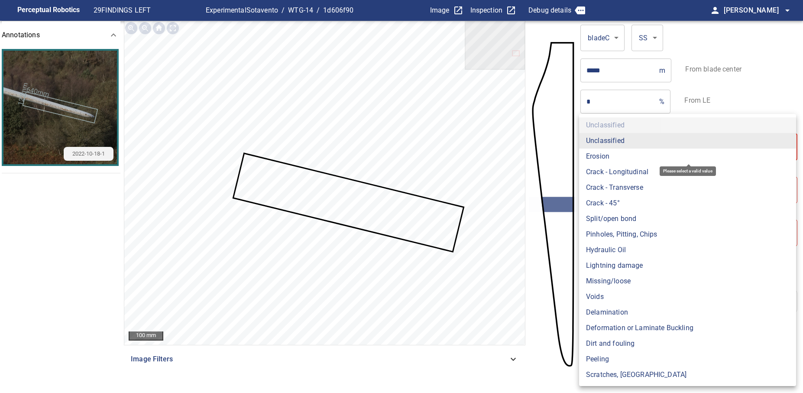 The width and height of the screenshot is (803, 393). What do you see at coordinates (687, 359) in the screenshot?
I see `li: Peeling` at bounding box center [687, 359].